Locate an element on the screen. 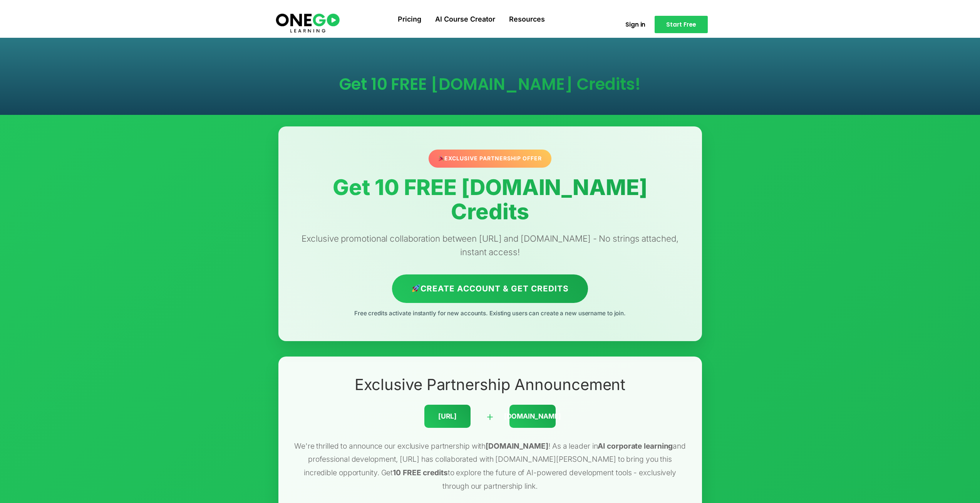 This screenshot has height=503, width=980. p: We're thrilled to announce our exclusive partnership with ! As a leader in and professional devel... is located at coordinates (490, 466).